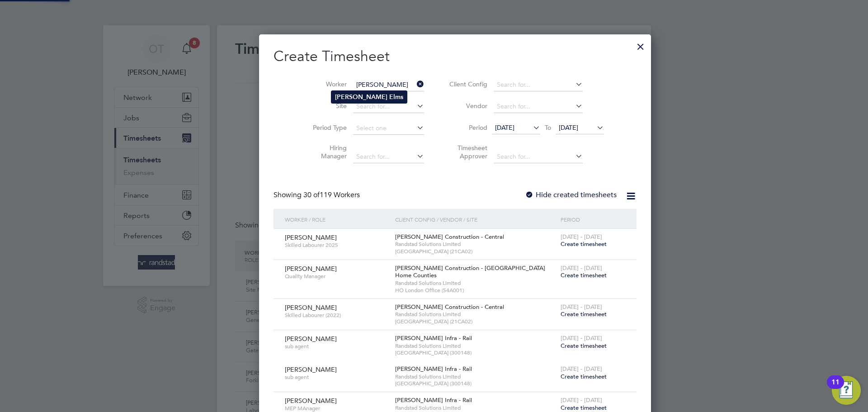 Image resolution: width=868 pixels, height=412 pixels. What do you see at coordinates (476, 220) in the screenshot?
I see `div: Client Config / Vendor / Site` at bounding box center [476, 220].